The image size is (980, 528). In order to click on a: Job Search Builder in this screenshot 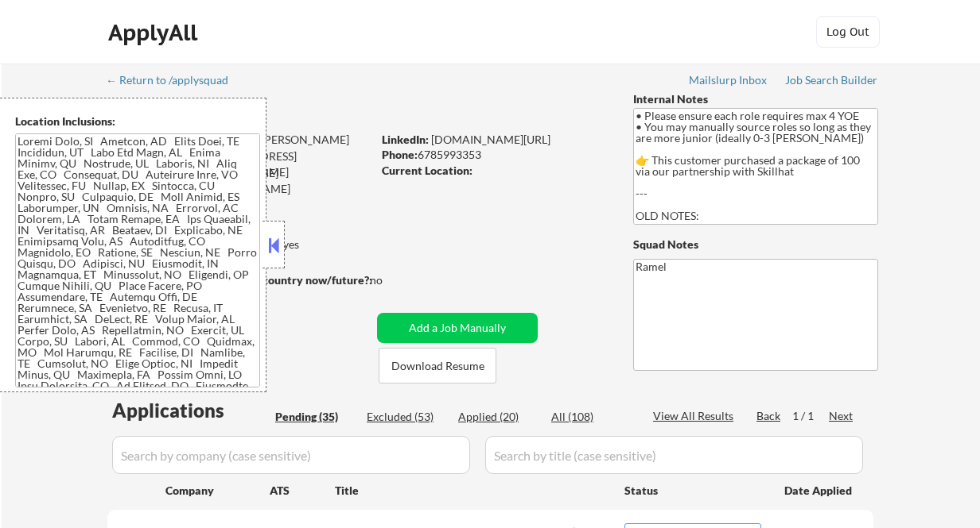, I will do `click(831, 82)`.